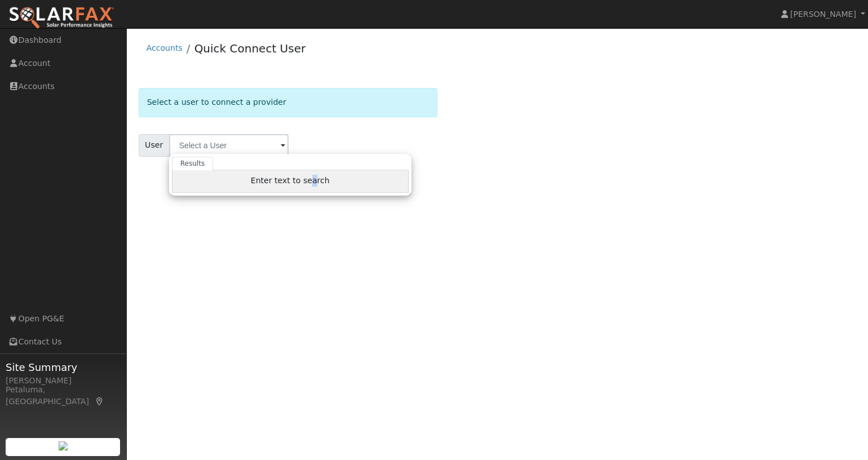 This screenshot has height=460, width=868. What do you see at coordinates (288, 102) in the screenshot?
I see `div: Select a user to connect a provider` at bounding box center [288, 102].